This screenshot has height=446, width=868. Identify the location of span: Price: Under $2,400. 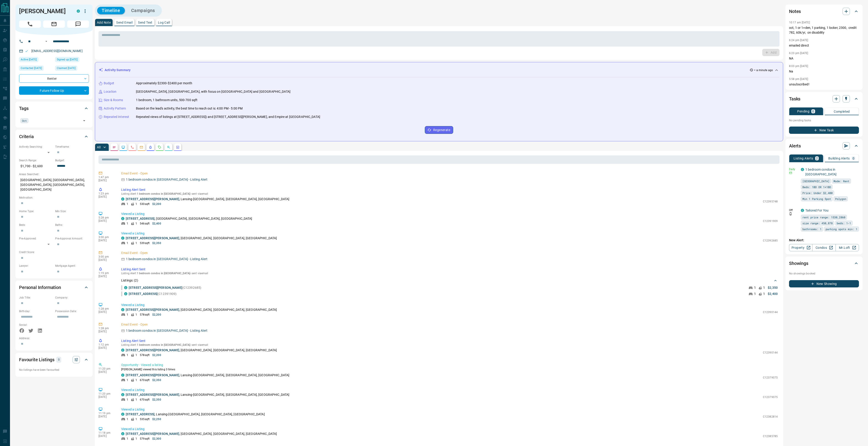
(817, 193).